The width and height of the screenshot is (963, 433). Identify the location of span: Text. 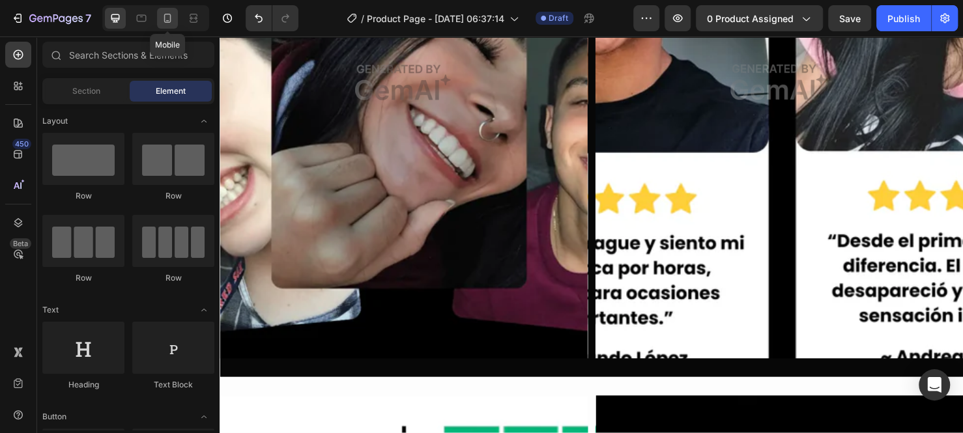
(50, 310).